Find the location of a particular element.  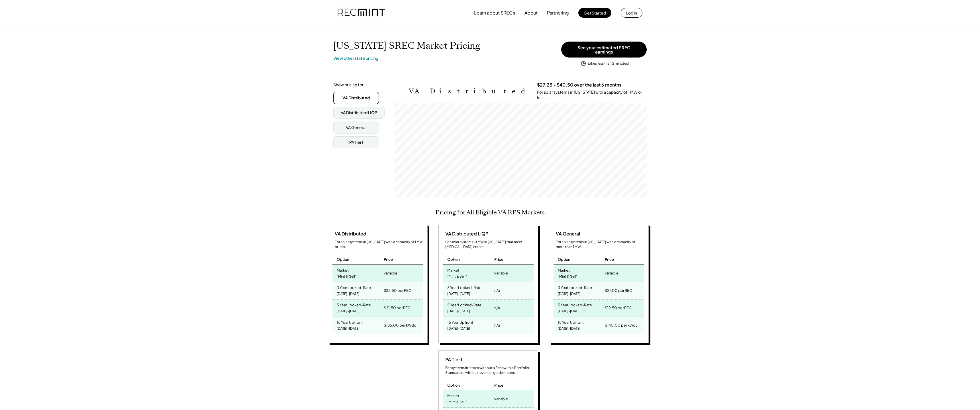

h3: $27.25 - $40.50 over the last 6 months is located at coordinates (580, 85).